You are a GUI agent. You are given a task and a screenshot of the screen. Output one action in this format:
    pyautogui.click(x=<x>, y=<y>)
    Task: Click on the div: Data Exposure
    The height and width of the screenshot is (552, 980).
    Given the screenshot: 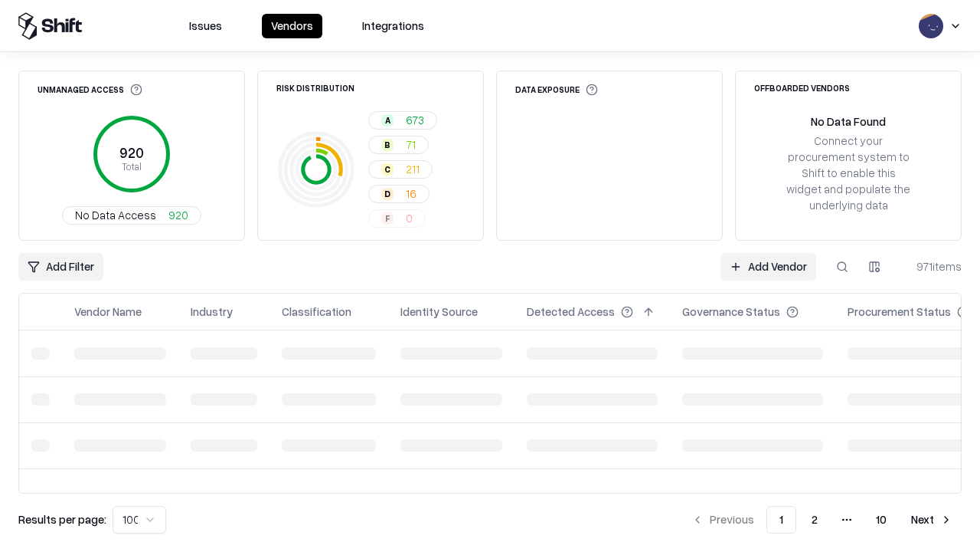 What is the action you would take?
    pyautogui.click(x=557, y=90)
    